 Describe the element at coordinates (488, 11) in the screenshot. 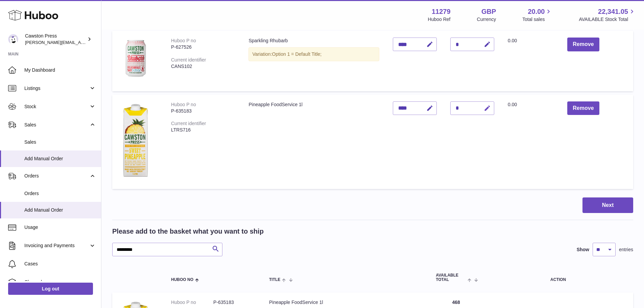

I see `strong: GBP` at that location.